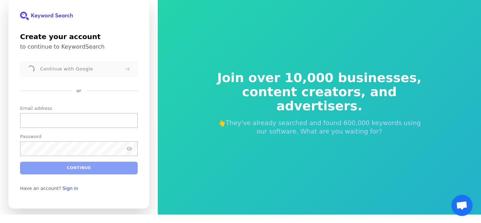 This screenshot has width=481, height=223. What do you see at coordinates (462, 205) in the screenshot?
I see `div: Open chat` at bounding box center [462, 205].